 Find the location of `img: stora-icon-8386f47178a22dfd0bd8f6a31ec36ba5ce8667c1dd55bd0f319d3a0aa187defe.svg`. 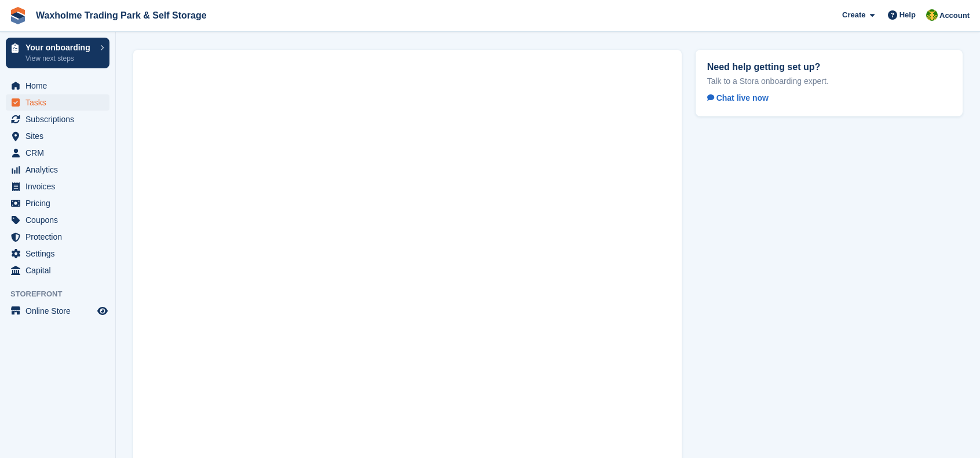

img: stora-icon-8386f47178a22dfd0bd8f6a31ec36ba5ce8667c1dd55bd0f319d3a0aa187defe.svg is located at coordinates (18, 15).